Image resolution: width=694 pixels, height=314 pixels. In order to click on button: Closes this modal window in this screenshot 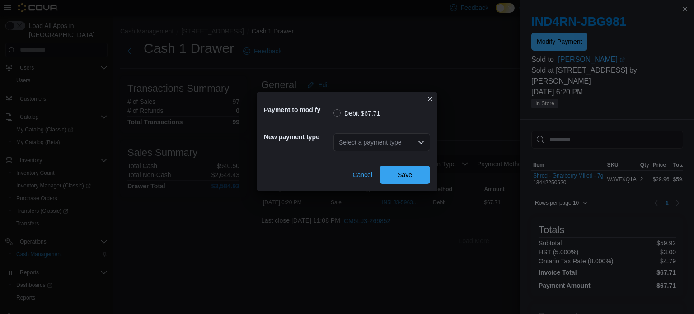, I will do `click(430, 99)`.